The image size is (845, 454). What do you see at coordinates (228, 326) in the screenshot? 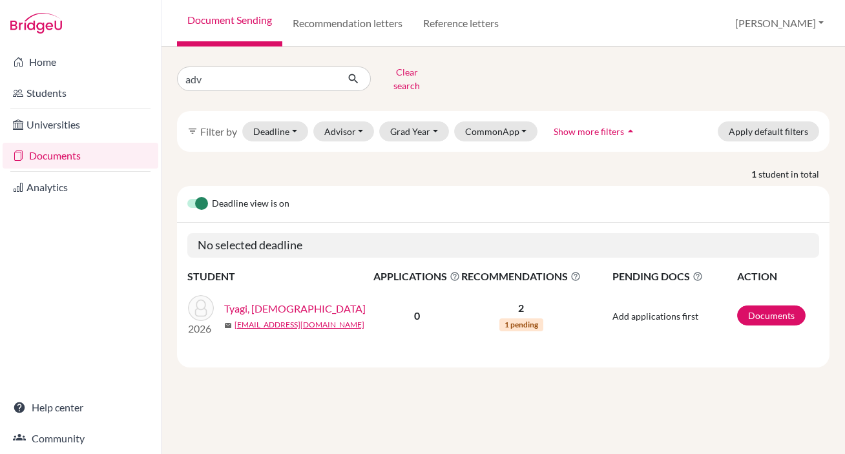
I see `span: mail` at bounding box center [228, 326].